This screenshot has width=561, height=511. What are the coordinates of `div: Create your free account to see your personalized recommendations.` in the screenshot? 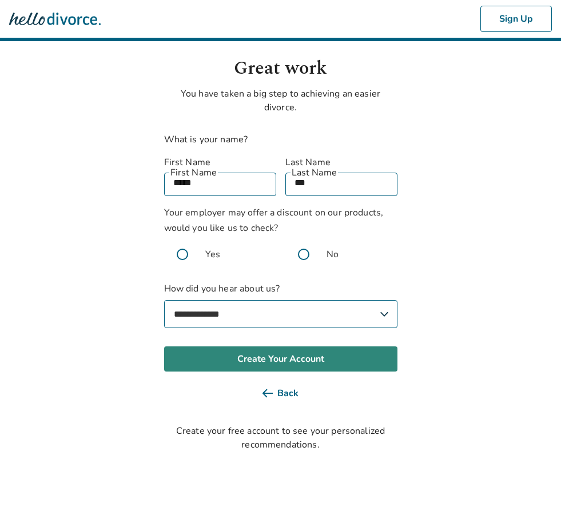 It's located at (281, 438).